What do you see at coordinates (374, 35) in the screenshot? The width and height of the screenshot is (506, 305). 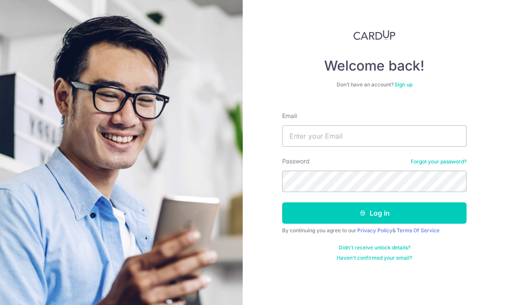 I see `img: CardUp Logo` at bounding box center [374, 35].